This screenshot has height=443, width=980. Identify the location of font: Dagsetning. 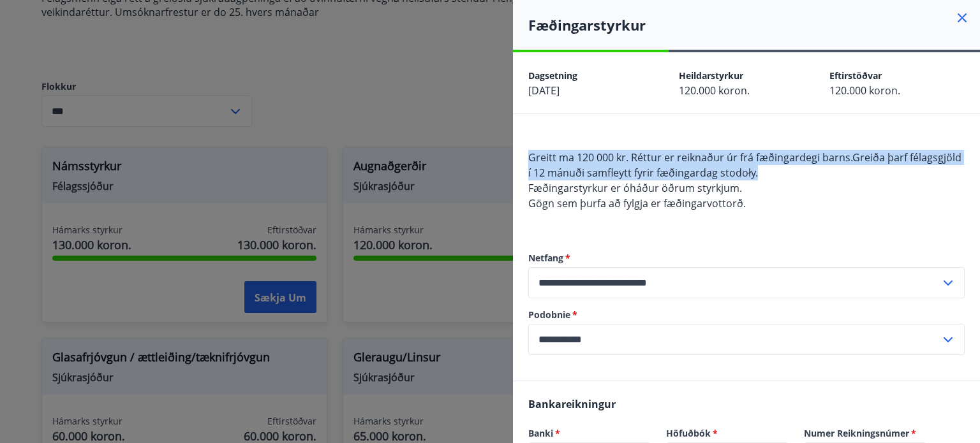
(552, 75).